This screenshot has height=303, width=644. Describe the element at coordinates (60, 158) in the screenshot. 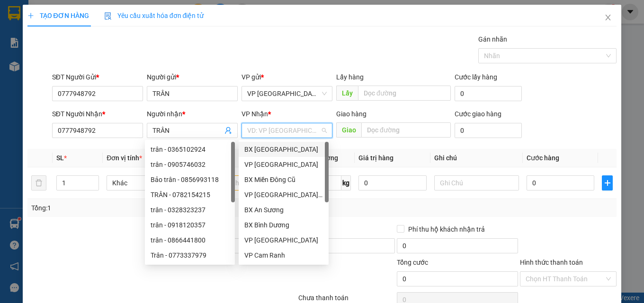

I see `span: SL` at that location.